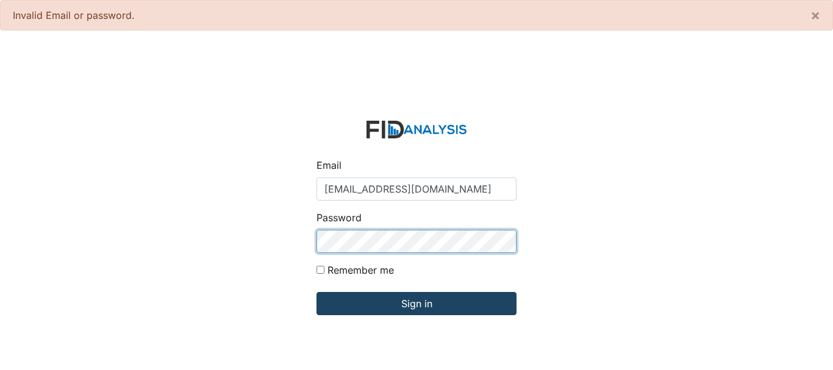 The width and height of the screenshot is (833, 370). Describe the element at coordinates (339, 218) in the screenshot. I see `label: Password` at that location.